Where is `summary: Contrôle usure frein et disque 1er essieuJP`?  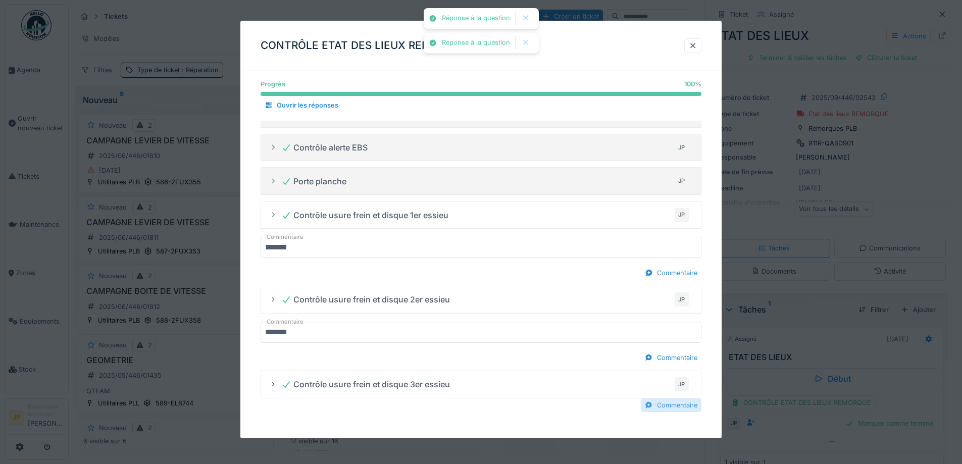
summary: Contrôle usure frein et disque 1er essieuJP is located at coordinates (481, 215).